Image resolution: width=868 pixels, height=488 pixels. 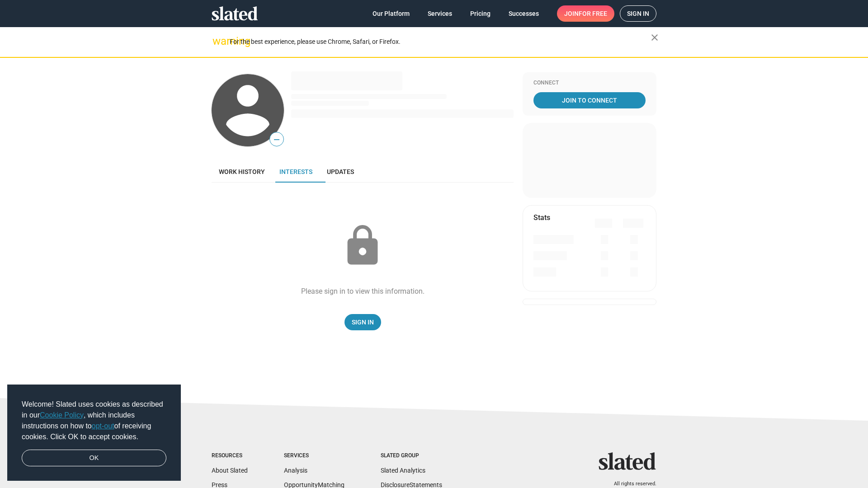 What do you see at coordinates (362, 246) in the screenshot?
I see `mat-icon: lock` at bounding box center [362, 246].